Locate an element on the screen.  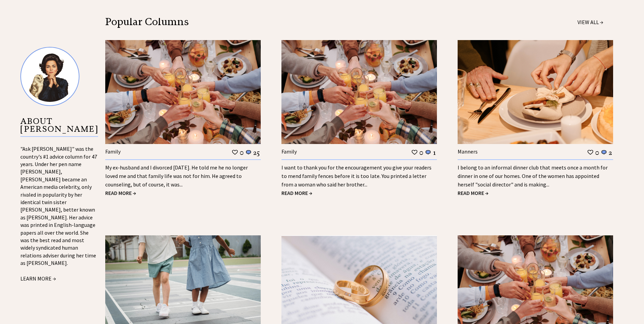
td: 1 is located at coordinates (434, 152).